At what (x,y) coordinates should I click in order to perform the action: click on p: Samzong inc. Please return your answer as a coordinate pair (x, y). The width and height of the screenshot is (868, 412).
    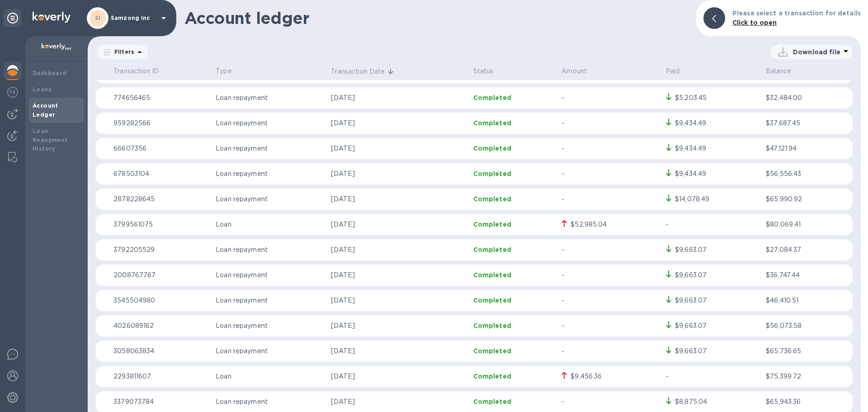
    Looking at the image, I should click on (133, 18).